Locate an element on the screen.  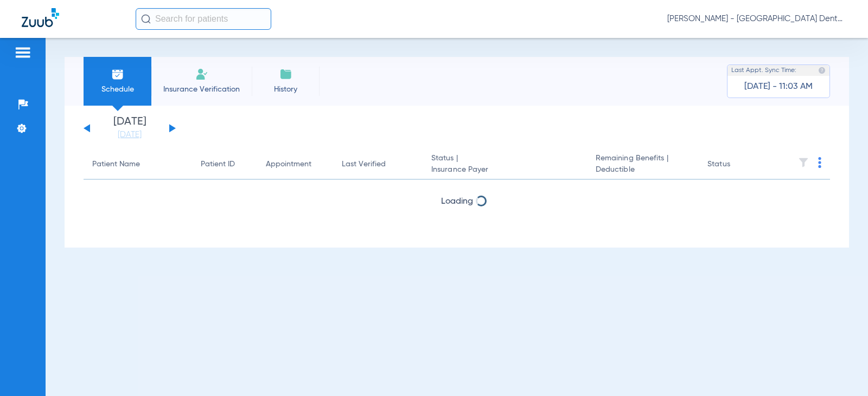
img: last sync help info is located at coordinates (822, 71).